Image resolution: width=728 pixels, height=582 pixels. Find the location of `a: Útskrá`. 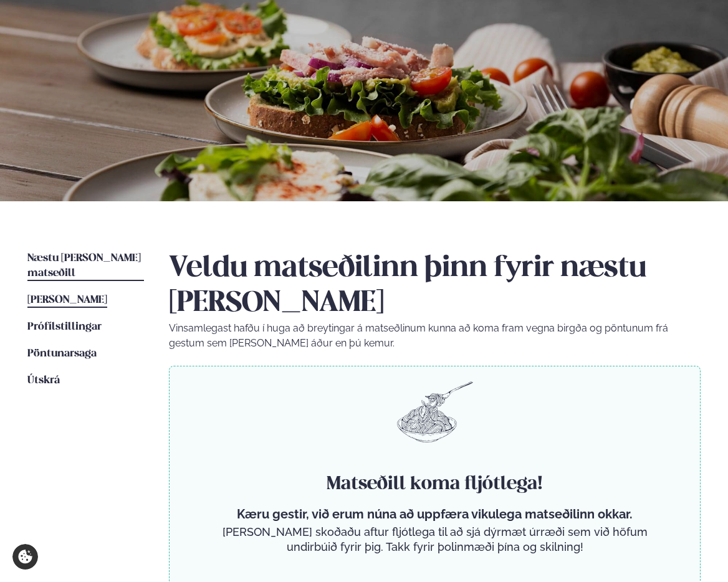

a: Útskrá is located at coordinates (43, 381).